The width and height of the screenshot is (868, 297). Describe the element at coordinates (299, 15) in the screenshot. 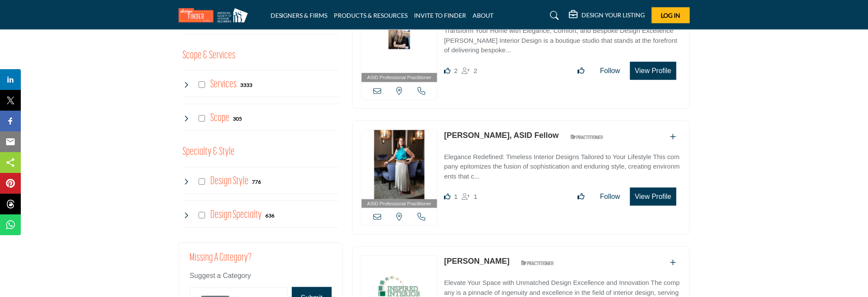

I see `a: DESIGNERS & FIRMS` at that location.